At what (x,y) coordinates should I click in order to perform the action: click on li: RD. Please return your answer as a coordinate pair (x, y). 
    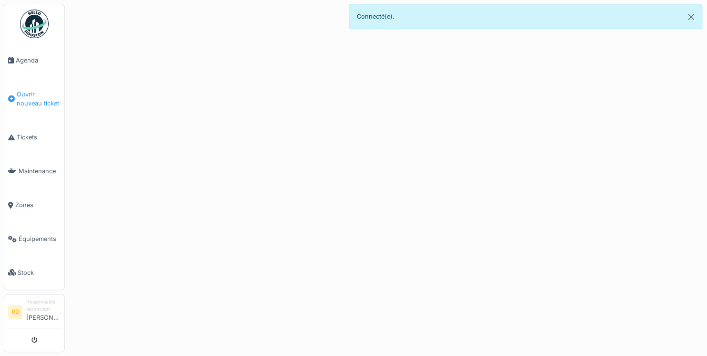
    Looking at the image, I should click on (15, 312).